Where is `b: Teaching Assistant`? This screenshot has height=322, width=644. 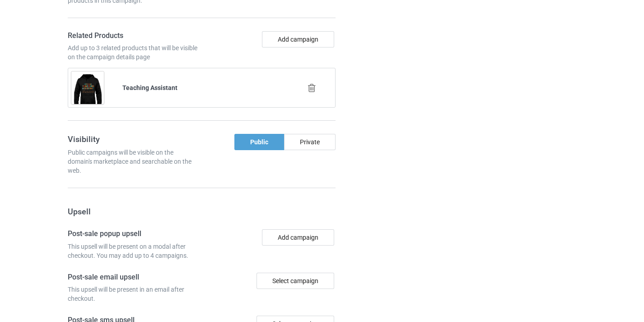
b: Teaching Assistant is located at coordinates (150, 88).